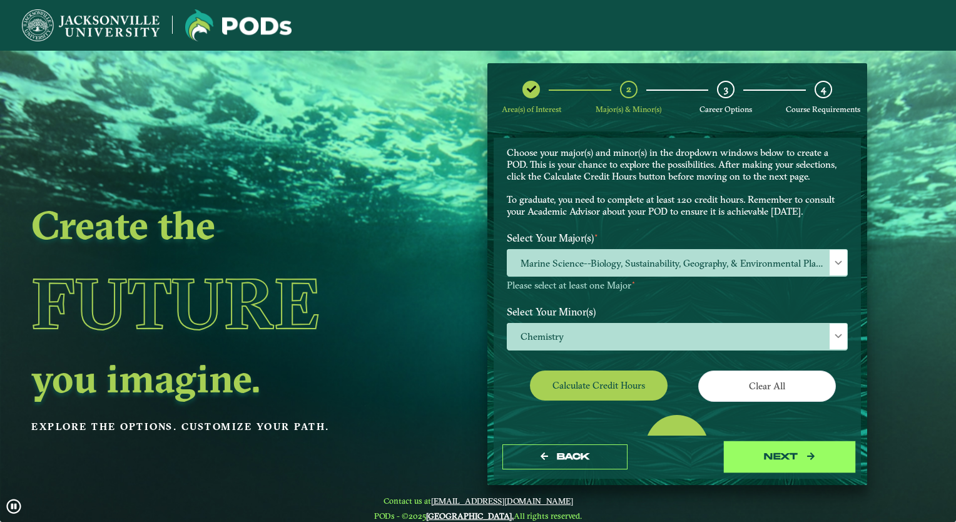 The image size is (956, 522). I want to click on p: Choose your major(s) and minor(s) in the dropdown windows below to create a POD. This is your cha..., so click(677, 182).